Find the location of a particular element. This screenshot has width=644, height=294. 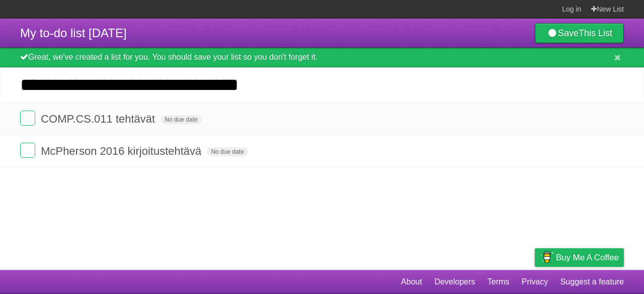

span: Buy me a coffee is located at coordinates (587, 258).